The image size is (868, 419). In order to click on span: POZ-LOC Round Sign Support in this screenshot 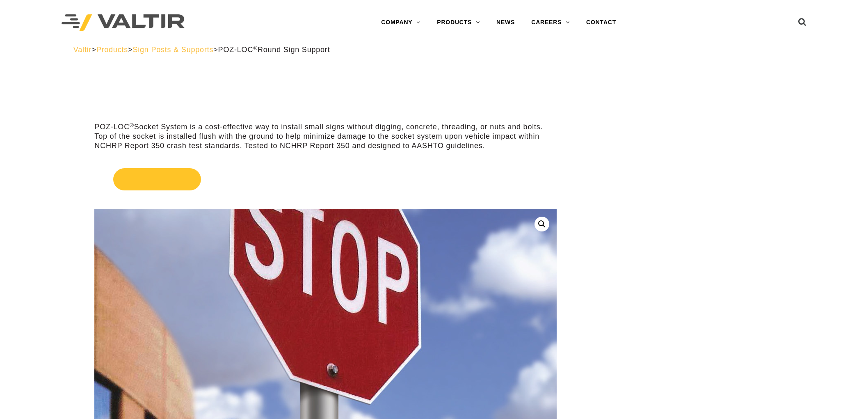, I will do `click(274, 50)`.